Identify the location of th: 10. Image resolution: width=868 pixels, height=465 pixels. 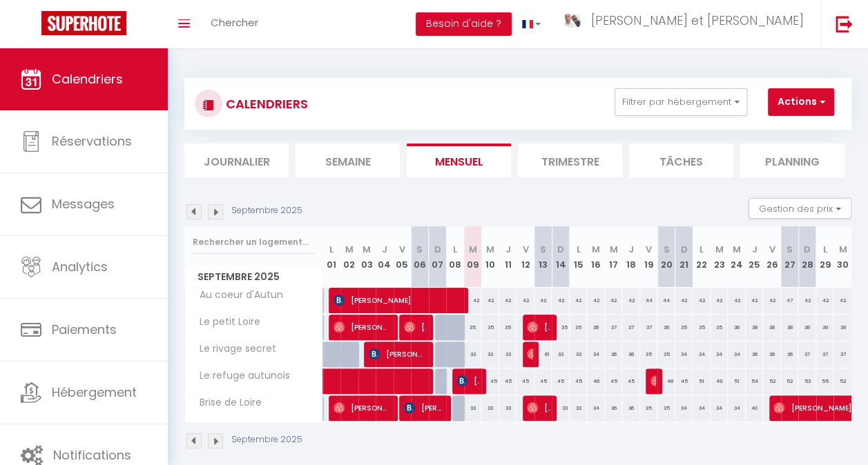
(490, 257).